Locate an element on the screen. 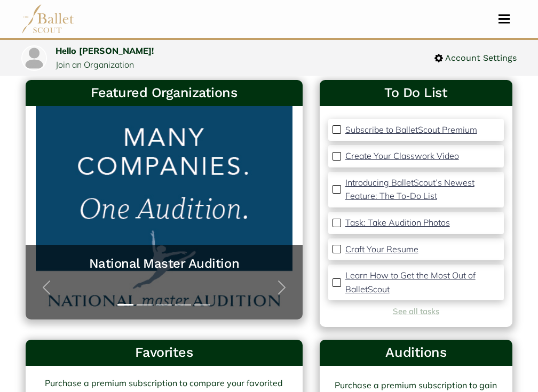 The height and width of the screenshot is (392, 538). a: Learn How to Get the Most Out of BalletScout is located at coordinates (422, 282).